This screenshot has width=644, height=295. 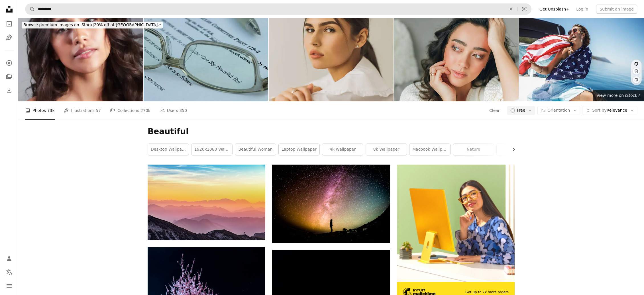 I want to click on span: 350, so click(x=183, y=110).